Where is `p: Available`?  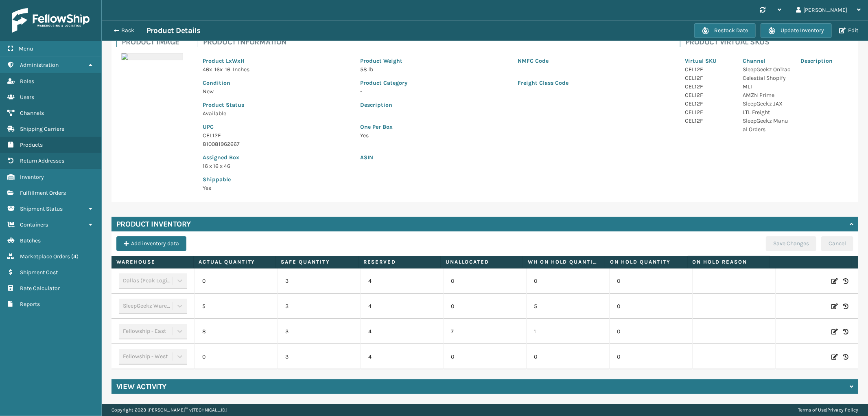
p: Available is located at coordinates (276, 113).